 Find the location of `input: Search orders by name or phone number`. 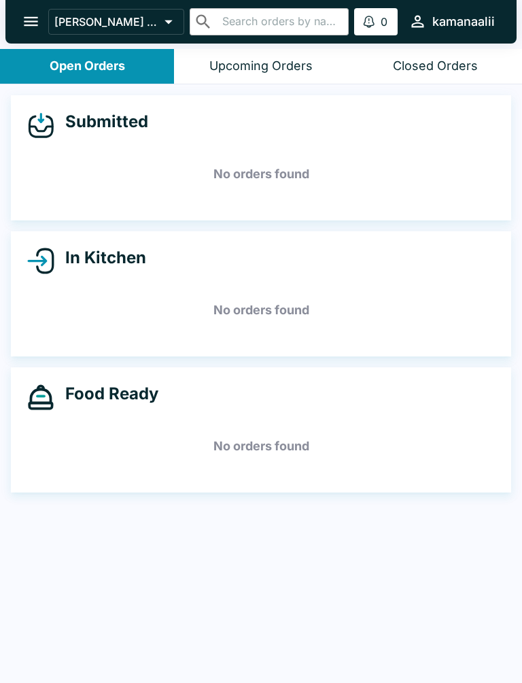

input: Search orders by name or phone number is located at coordinates (280, 22).